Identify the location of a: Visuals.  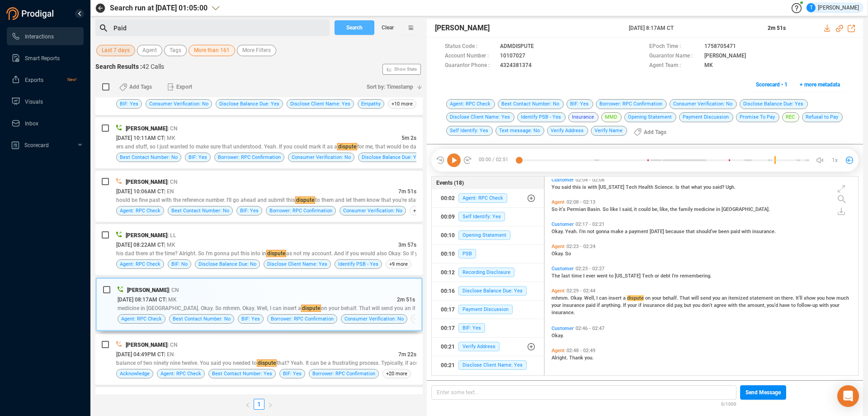
(44, 101).